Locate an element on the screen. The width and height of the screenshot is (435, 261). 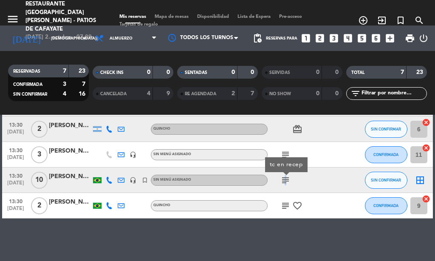
strong: 3 is located at coordinates (65, 84).